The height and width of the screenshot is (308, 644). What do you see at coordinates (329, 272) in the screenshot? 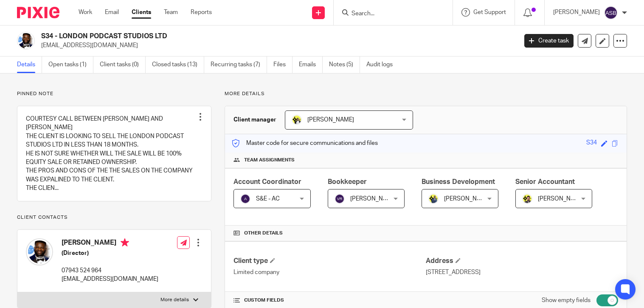
I see `p: Limited company` at bounding box center [329, 272].